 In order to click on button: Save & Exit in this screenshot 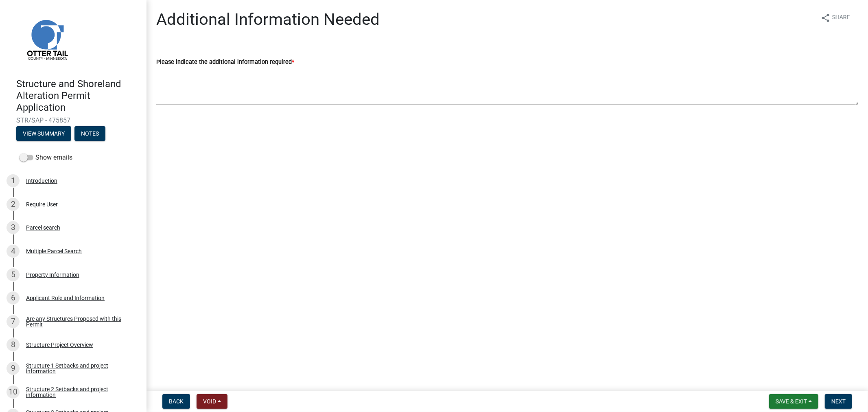, I will do `click(794, 401)`.